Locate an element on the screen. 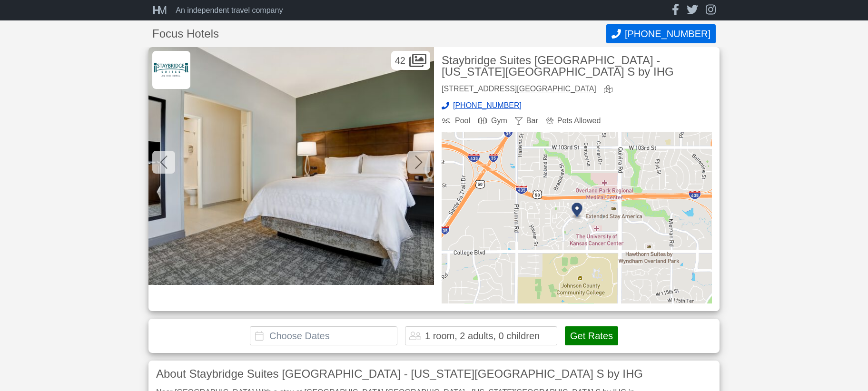 The width and height of the screenshot is (868, 391). button: Call is located at coordinates (661, 34).